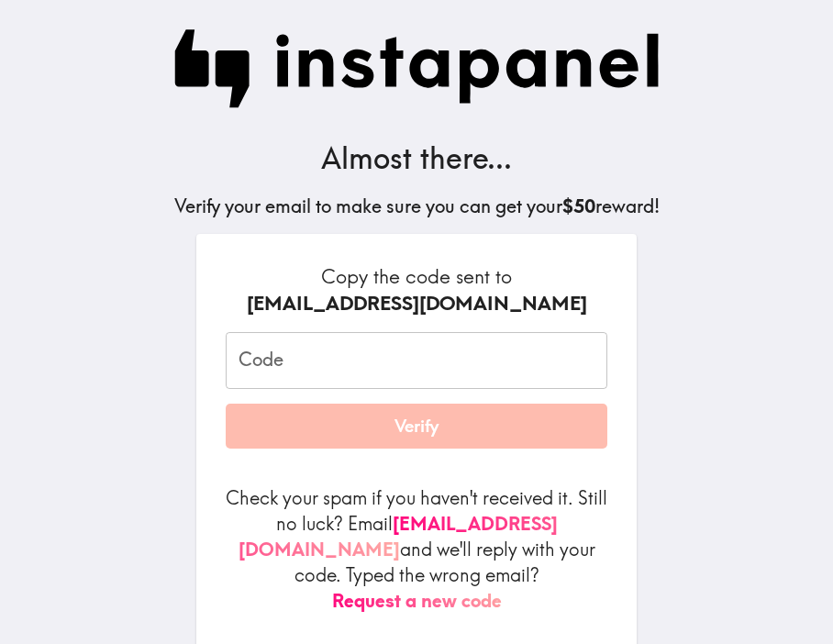 This screenshot has height=644, width=833. I want to click on p: Check your spam if you haven't received it. Still no luck? Email and we'll reply with your code. ..., so click(417, 550).